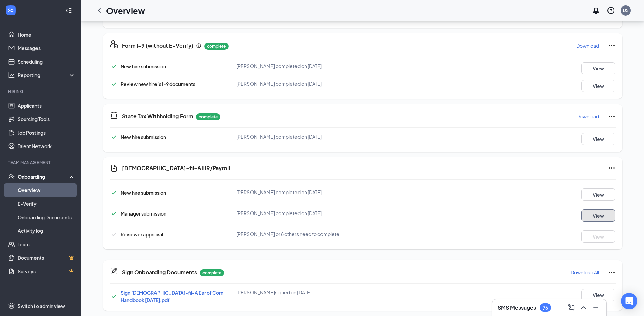  Describe the element at coordinates (46, 106) in the screenshot. I see `a: Applicants` at that location.